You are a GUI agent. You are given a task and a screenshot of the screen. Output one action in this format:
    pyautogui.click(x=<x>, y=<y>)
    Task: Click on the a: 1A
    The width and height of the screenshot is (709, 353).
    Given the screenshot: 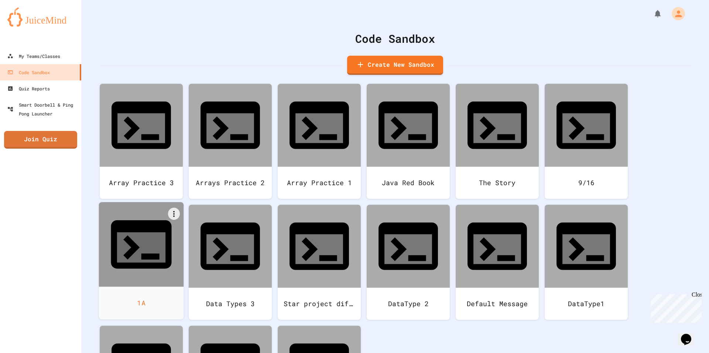 What is the action you would take?
    pyautogui.click(x=141, y=261)
    